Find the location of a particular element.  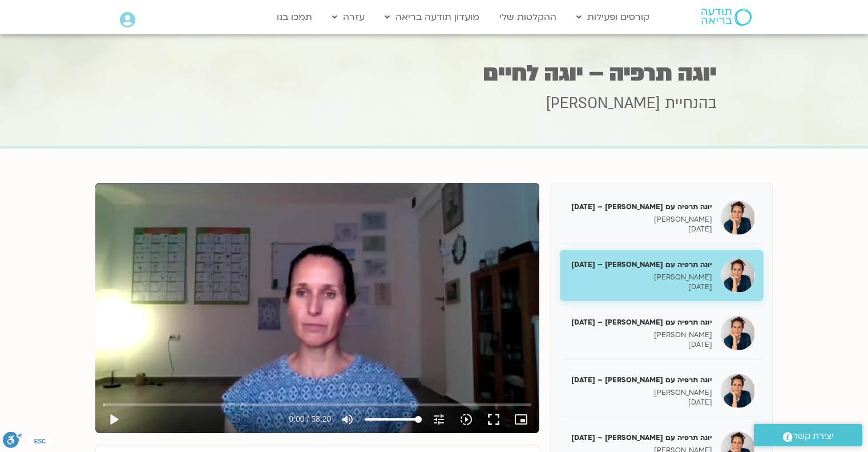

span: יצירת קשר is located at coordinates (813, 436).